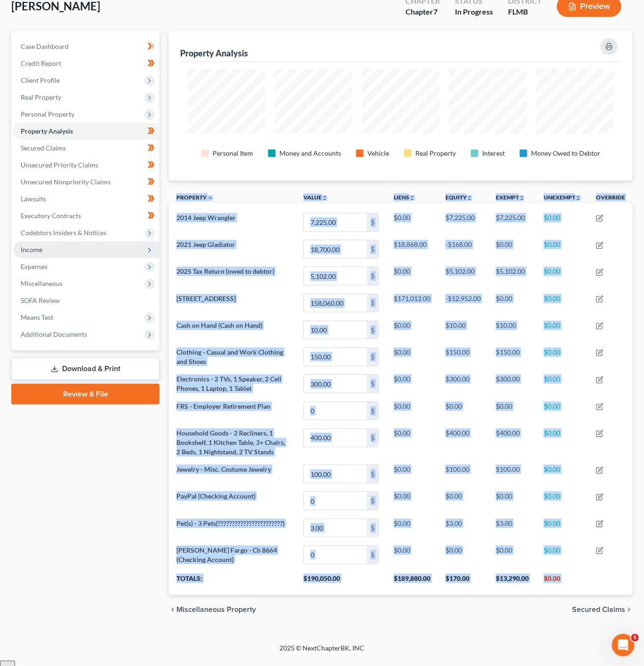 This screenshot has width=644, height=666. What do you see at coordinates (602, 610) in the screenshot?
I see `button: Secured Claims chevron_right` at bounding box center [602, 610].